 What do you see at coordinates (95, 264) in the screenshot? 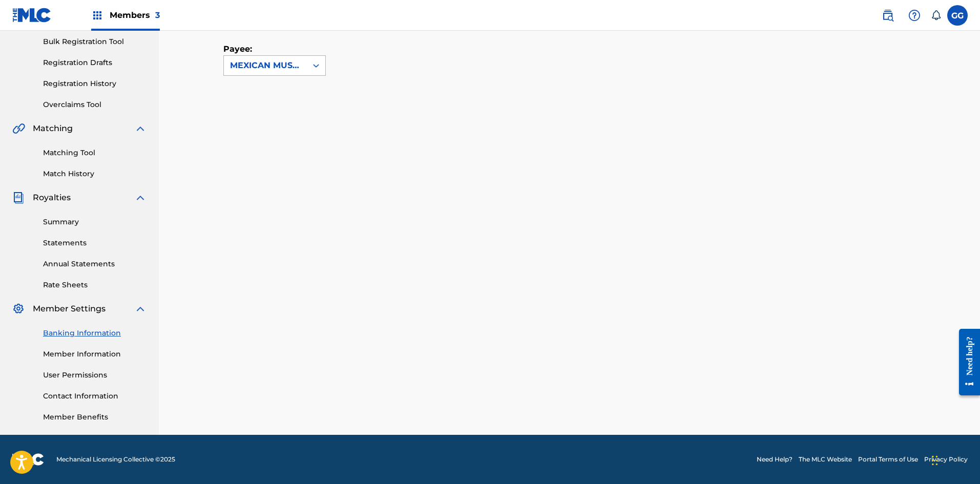
I see `a: Annual Statements` at bounding box center [95, 264].